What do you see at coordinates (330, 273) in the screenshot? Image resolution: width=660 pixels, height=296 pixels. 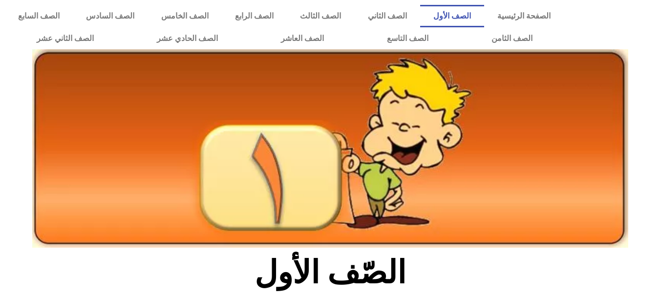 I see `h2: الصّف الأول` at bounding box center [330, 273].